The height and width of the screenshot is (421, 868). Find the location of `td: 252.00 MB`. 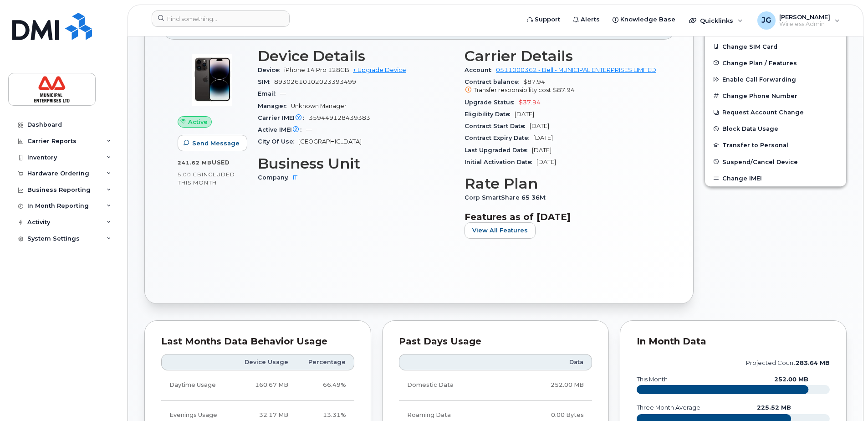

td: 252.00 MB is located at coordinates (549, 385).